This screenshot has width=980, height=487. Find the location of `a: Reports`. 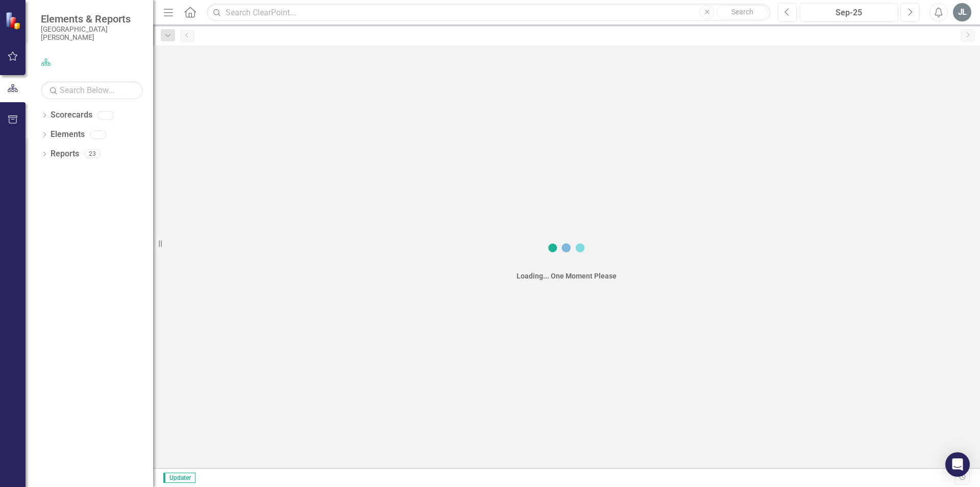

a: Reports is located at coordinates (65, 154).